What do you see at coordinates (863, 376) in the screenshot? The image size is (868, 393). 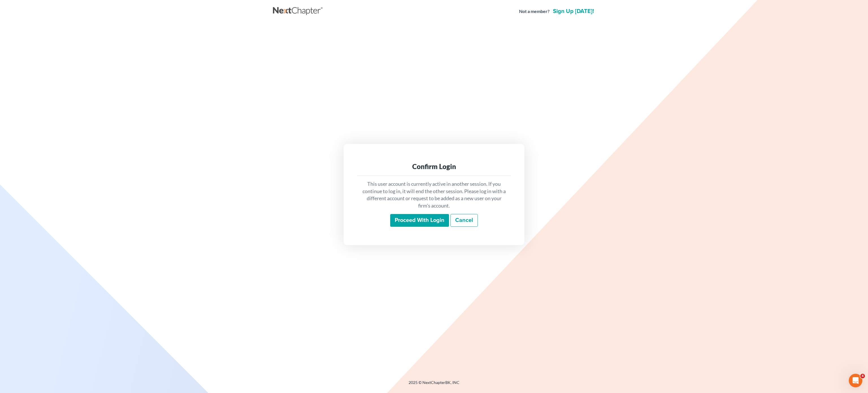 I see `span: 4` at bounding box center [863, 376].